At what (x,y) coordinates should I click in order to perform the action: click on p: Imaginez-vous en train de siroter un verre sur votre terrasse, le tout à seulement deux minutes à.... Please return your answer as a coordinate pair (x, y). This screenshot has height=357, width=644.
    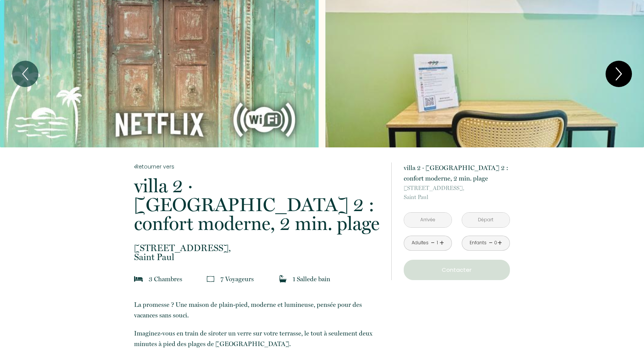
    Looking at the image, I should click on (258, 338).